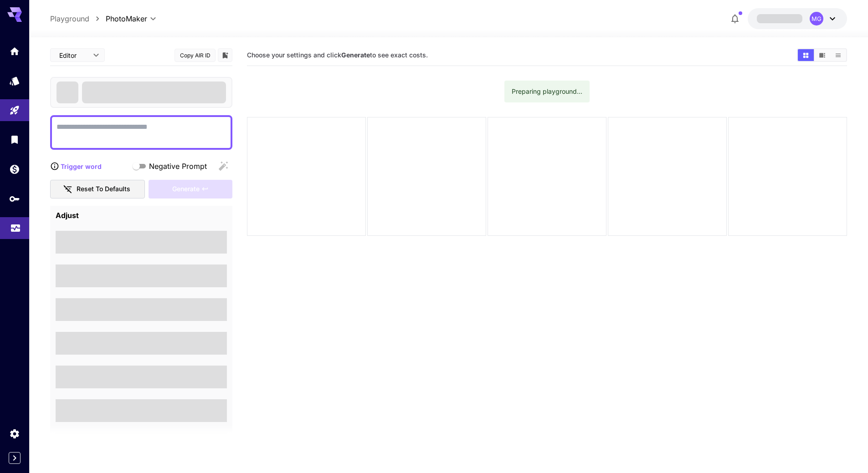 Image resolution: width=868 pixels, height=473 pixels. What do you see at coordinates (838, 55) in the screenshot?
I see `button: Show images in list view` at bounding box center [838, 55].